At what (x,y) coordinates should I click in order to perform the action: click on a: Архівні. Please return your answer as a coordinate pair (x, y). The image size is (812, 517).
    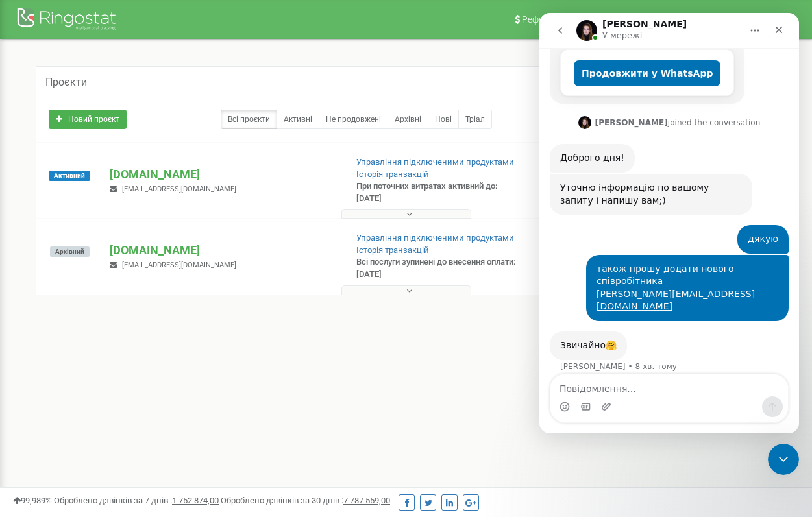
    Looking at the image, I should click on (407, 119).